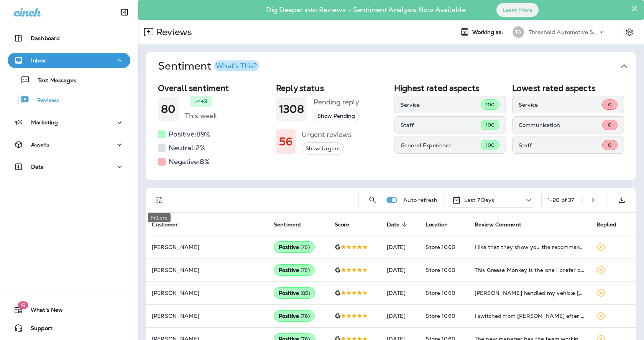 The height and width of the screenshot is (340, 644). Describe the element at coordinates (39, 60) in the screenshot. I see `p: Inbox` at that location.